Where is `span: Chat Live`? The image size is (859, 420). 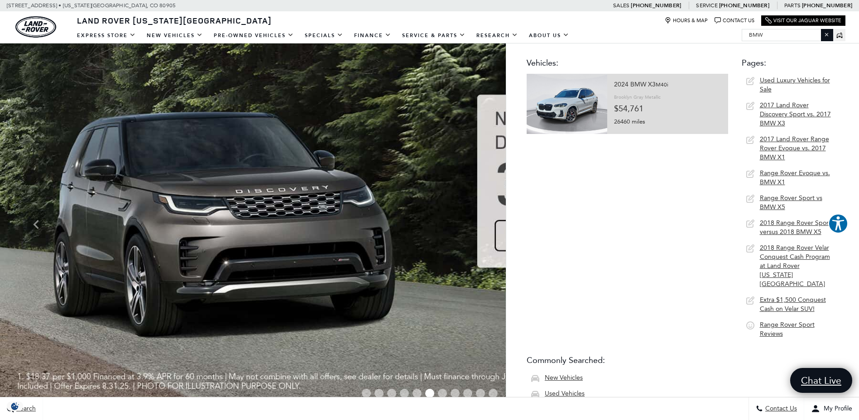
span: Chat Live is located at coordinates (821, 381).